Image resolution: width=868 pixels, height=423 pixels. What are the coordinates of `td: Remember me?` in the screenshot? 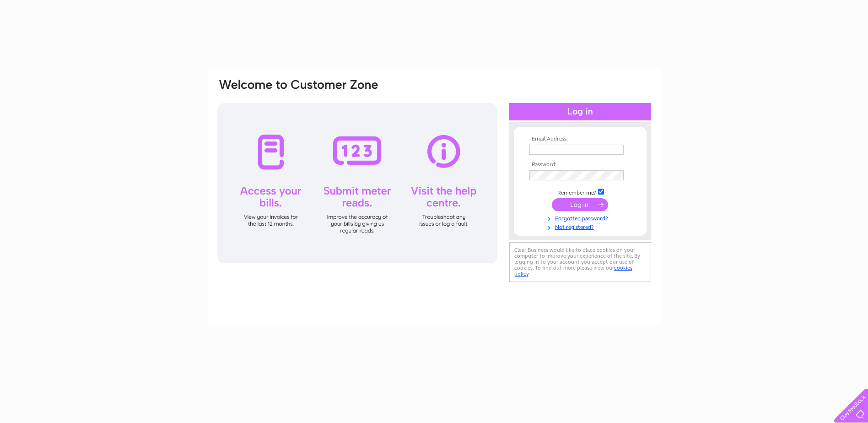 It's located at (580, 192).